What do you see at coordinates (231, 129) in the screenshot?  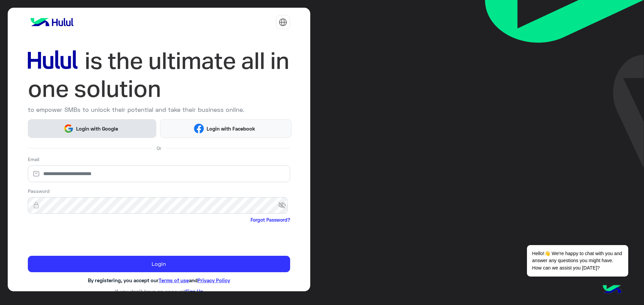 I see `span: Login with Facebook` at bounding box center [231, 129].